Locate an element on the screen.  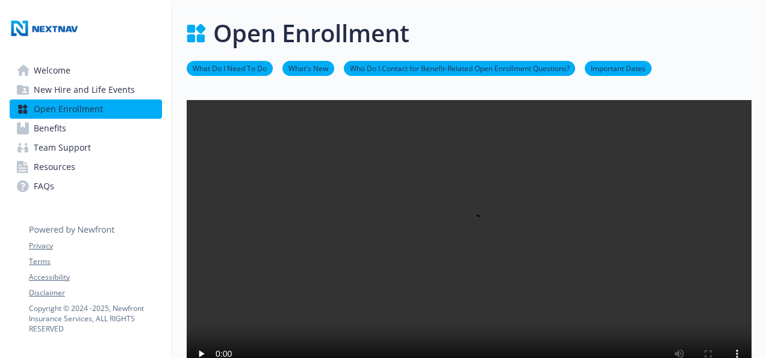
a: Privacy is located at coordinates (95, 246).